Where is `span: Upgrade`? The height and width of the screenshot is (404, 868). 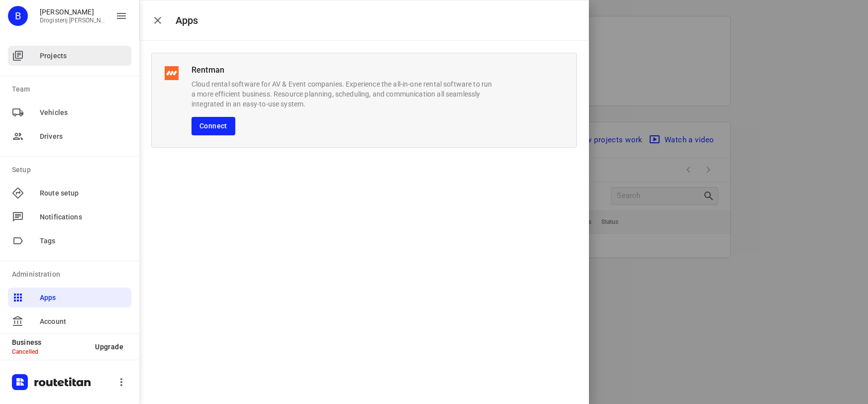
span: Upgrade is located at coordinates (109, 347).